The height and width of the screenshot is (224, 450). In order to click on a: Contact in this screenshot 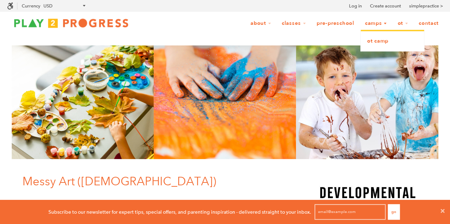, I will do `click(428, 23)`.